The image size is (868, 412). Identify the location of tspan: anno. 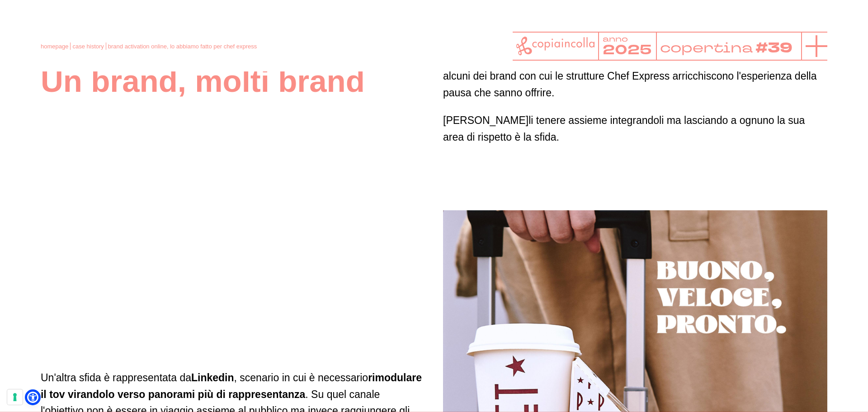
(615, 39).